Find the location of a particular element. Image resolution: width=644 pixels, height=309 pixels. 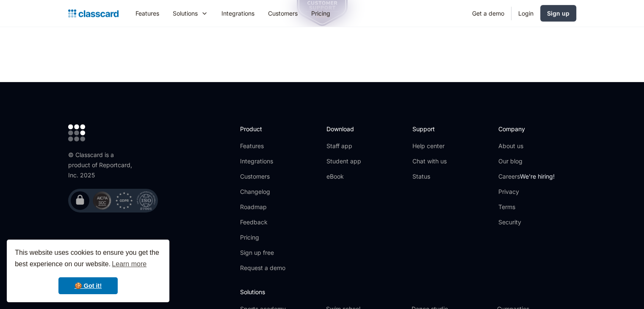

a: Get a demo is located at coordinates (488, 13).